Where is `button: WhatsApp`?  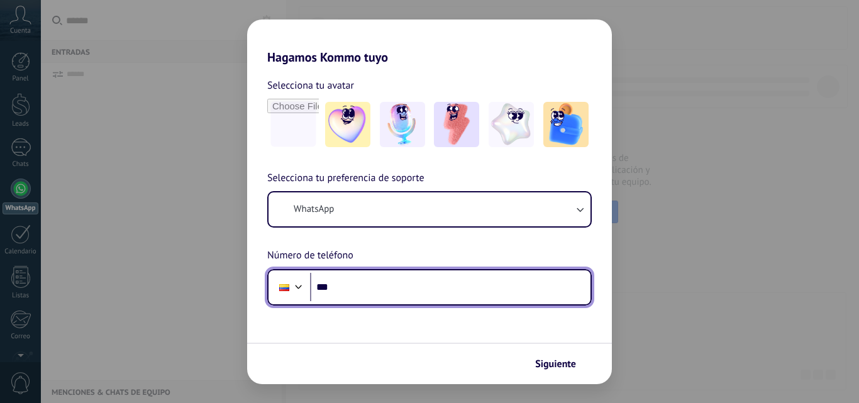
button: WhatsApp is located at coordinates (429, 209).